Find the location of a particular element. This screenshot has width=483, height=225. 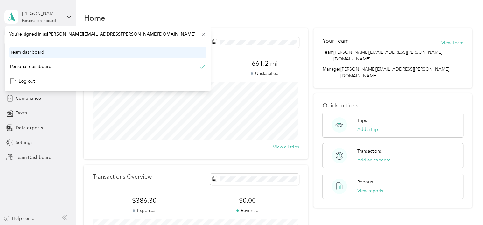

p: Transactions Overview is located at coordinates (122, 177).